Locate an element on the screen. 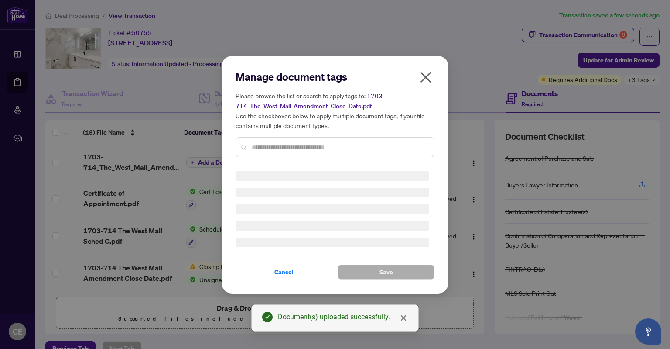  span: Cancel is located at coordinates (284, 272).